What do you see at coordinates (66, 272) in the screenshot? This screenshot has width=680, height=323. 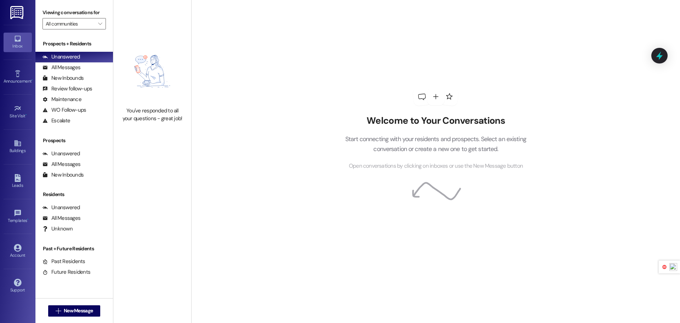 I see `div: Future Residents` at bounding box center [66, 272].